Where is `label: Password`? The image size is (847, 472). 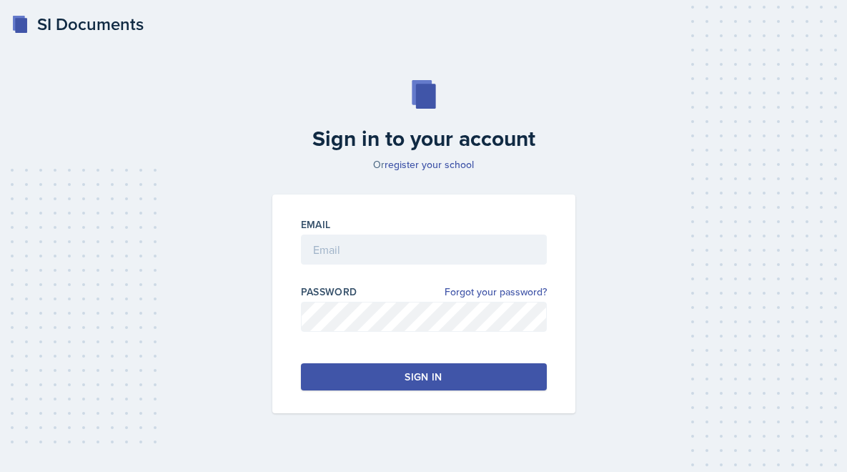
label: Password is located at coordinates (329, 292).